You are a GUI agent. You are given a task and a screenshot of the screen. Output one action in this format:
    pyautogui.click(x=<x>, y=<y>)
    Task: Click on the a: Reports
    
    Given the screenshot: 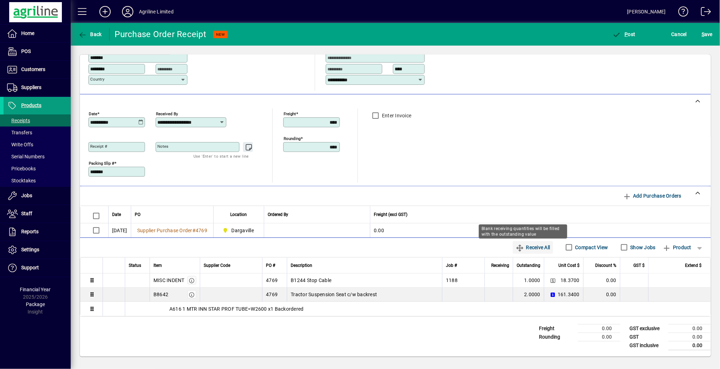 What is the action you would take?
    pyautogui.click(x=37, y=232)
    